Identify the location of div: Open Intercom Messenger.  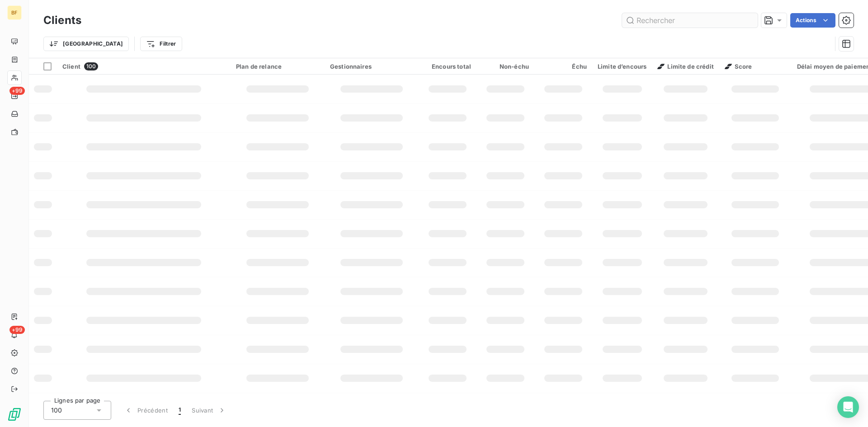
(848, 407).